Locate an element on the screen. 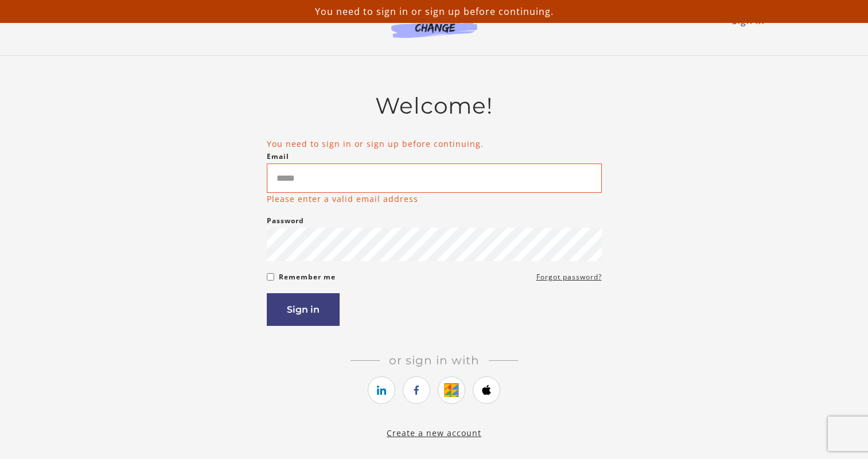 Image resolution: width=868 pixels, height=459 pixels. span: Or sign in with is located at coordinates (434, 360).